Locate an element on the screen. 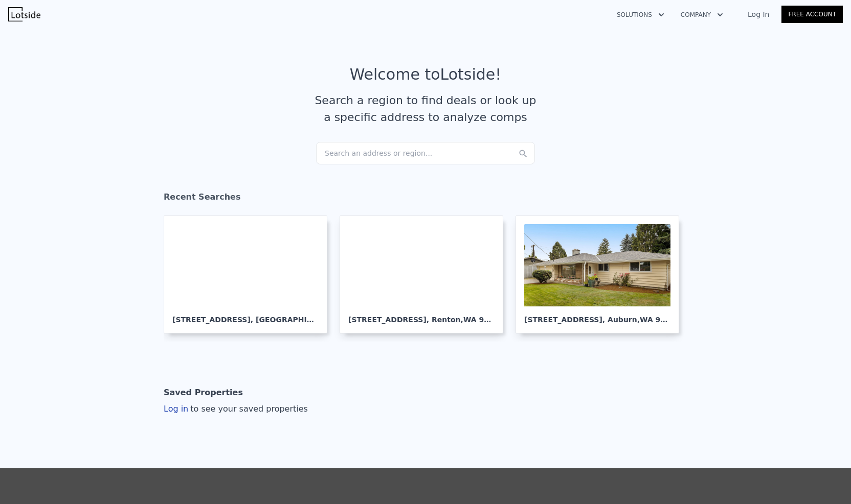 Image resolution: width=851 pixels, height=504 pixels. div: Search an address or region... is located at coordinates (425, 154).